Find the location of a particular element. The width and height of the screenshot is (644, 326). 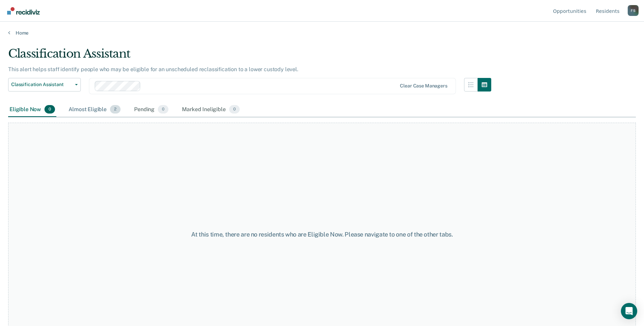

div: F S is located at coordinates (633, 10).